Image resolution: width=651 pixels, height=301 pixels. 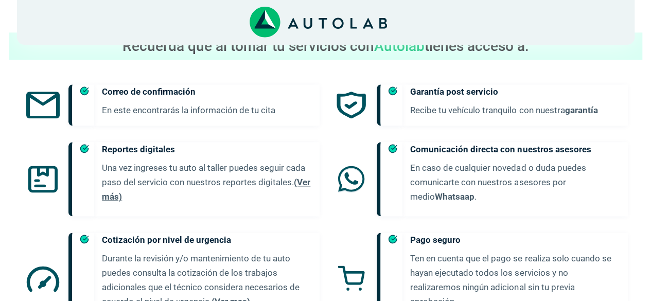 What do you see at coordinates (206, 182) in the screenshot?
I see `p: Una vez ingreses tu auto al taller puedes seguir cada paso del servicio con nuestros reportes dig...` at bounding box center [206, 182].